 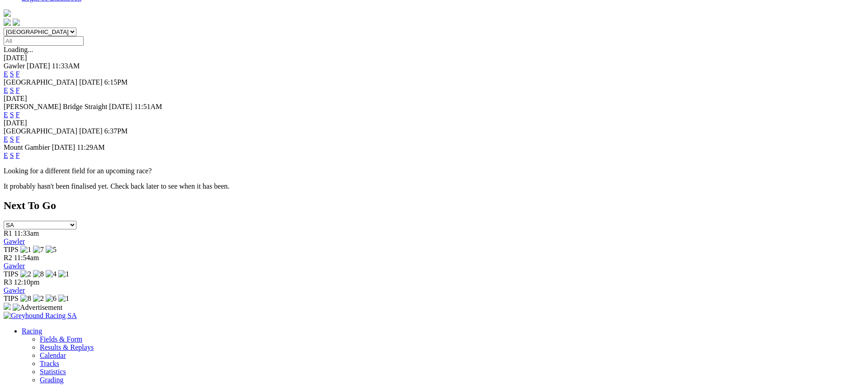 What do you see at coordinates (51, 250) in the screenshot?
I see `img: 5` at bounding box center [51, 250].